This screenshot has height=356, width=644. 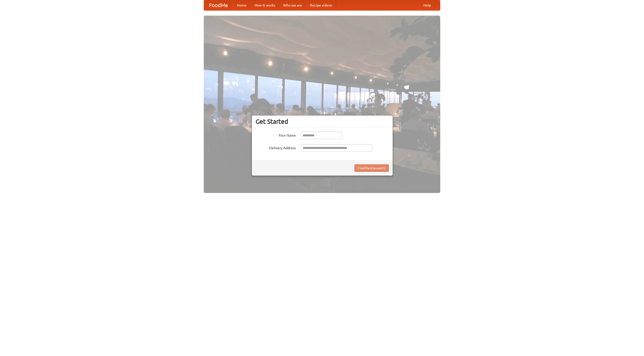 What do you see at coordinates (276, 135) in the screenshot?
I see `label: Your Name` at bounding box center [276, 135].